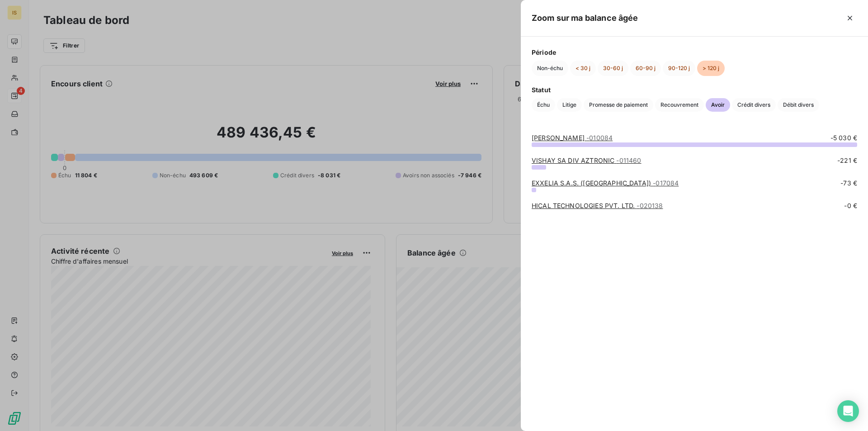 The height and width of the screenshot is (431, 868). I want to click on button: Échu, so click(544, 105).